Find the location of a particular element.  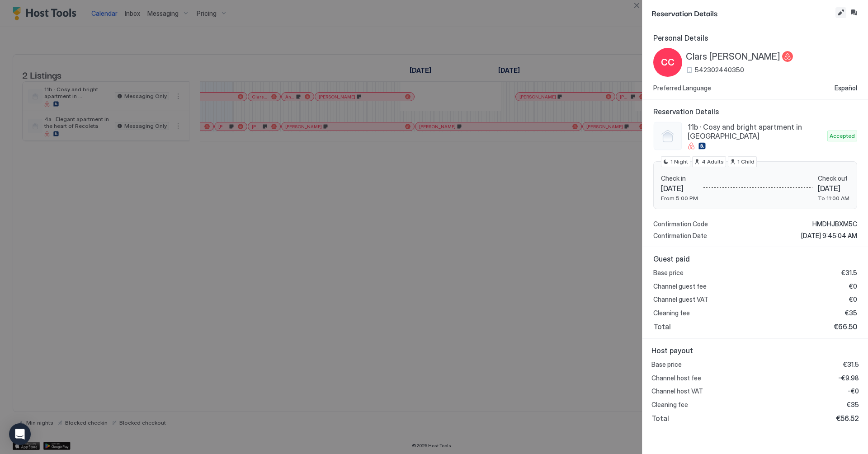

span: Channel guest fee is located at coordinates (680, 286).